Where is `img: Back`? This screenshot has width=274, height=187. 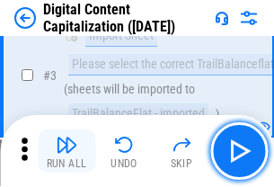 img: Back is located at coordinates (25, 18).